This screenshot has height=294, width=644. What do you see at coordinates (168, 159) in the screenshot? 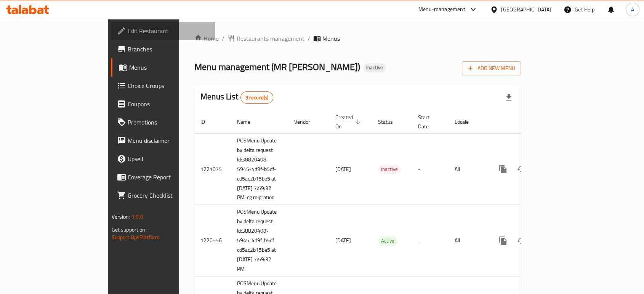
I see `span: Upsell` at bounding box center [168, 159].